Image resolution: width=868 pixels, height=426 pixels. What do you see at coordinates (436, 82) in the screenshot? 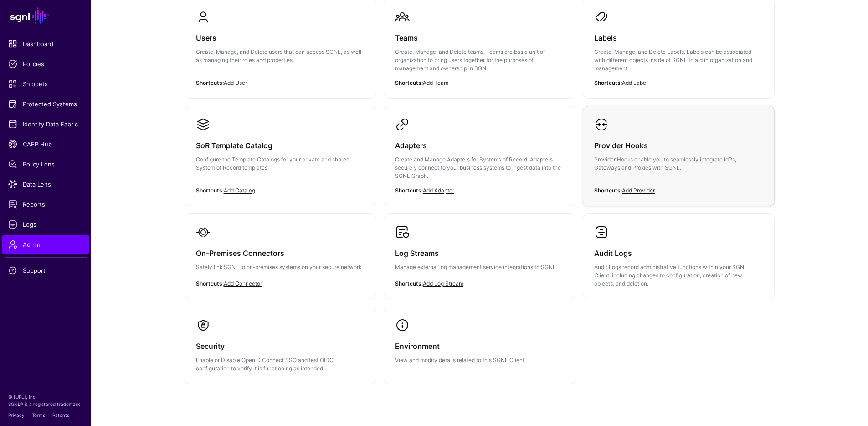
I see `a: Add Team` at bounding box center [436, 82].